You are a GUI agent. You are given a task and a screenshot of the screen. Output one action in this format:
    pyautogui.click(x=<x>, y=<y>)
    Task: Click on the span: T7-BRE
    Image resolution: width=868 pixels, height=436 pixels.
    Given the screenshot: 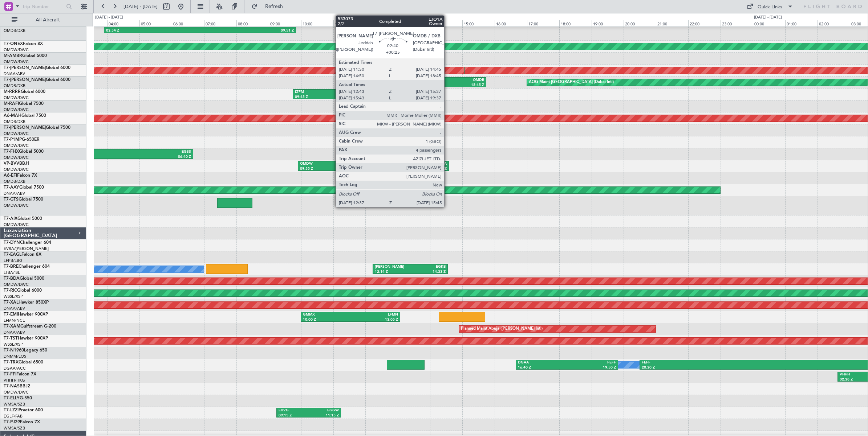 What is the action you would take?
    pyautogui.click(x=11, y=267)
    